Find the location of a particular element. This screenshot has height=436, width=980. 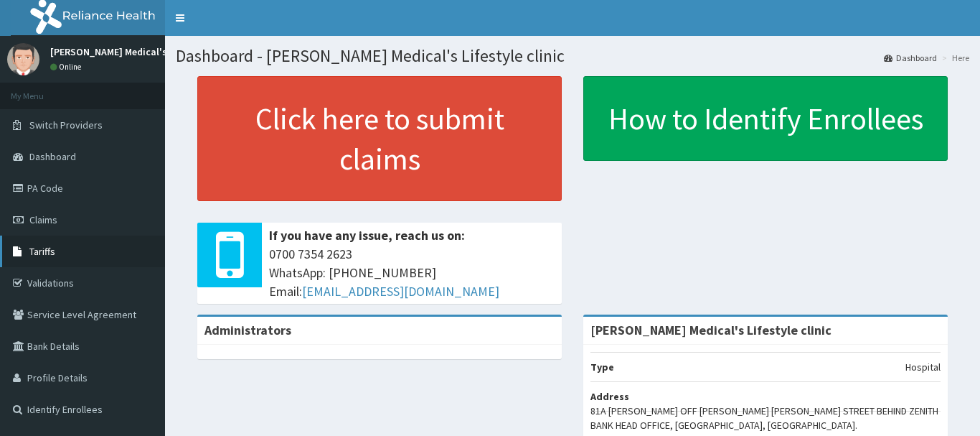

span: Switch Providers is located at coordinates (66, 125).